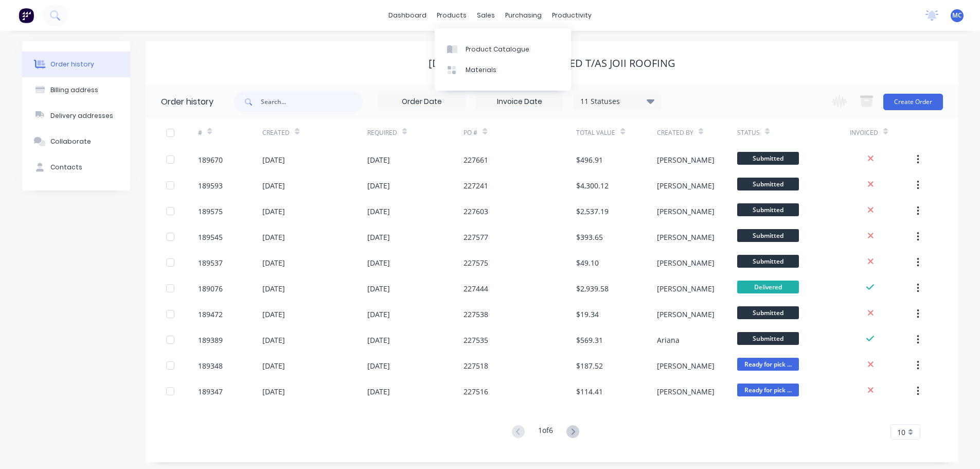 This screenshot has width=980, height=469. Describe the element at coordinates (211, 237) in the screenshot. I see `div: 189545` at that location.